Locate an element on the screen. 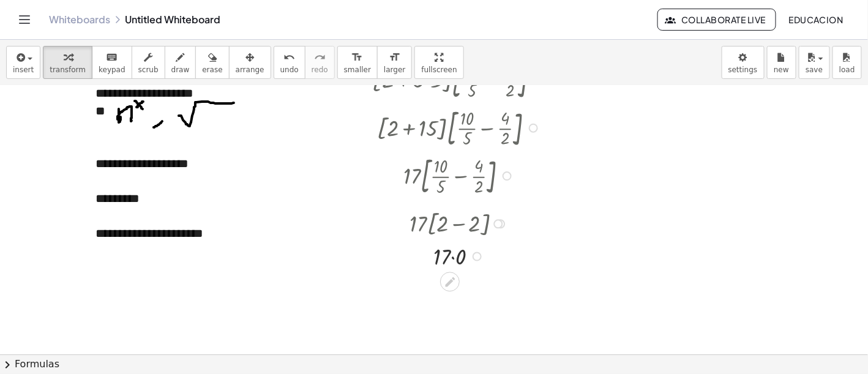 This screenshot has width=868, height=374. i: keyboard is located at coordinates (111, 57).